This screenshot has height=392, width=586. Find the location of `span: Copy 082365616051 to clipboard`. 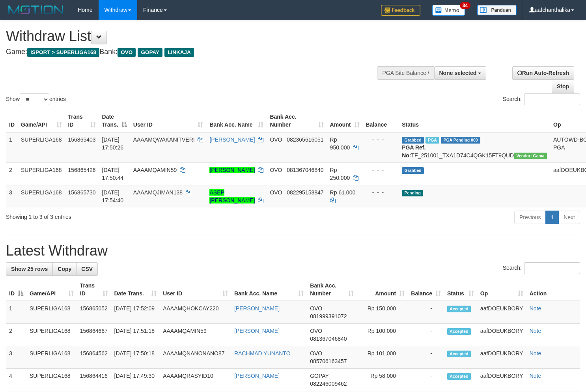

span: Copy 082365616051 to clipboard is located at coordinates (304, 139).